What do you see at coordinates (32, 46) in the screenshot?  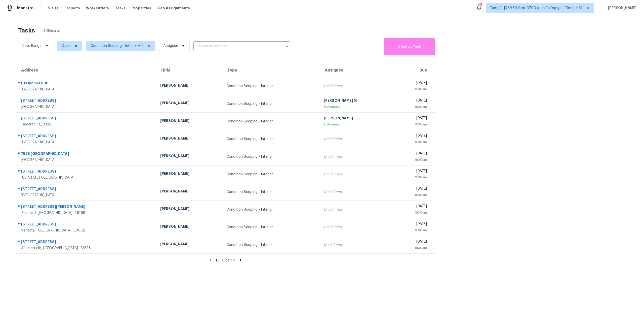 I see `span: Date Range` at bounding box center [32, 46].